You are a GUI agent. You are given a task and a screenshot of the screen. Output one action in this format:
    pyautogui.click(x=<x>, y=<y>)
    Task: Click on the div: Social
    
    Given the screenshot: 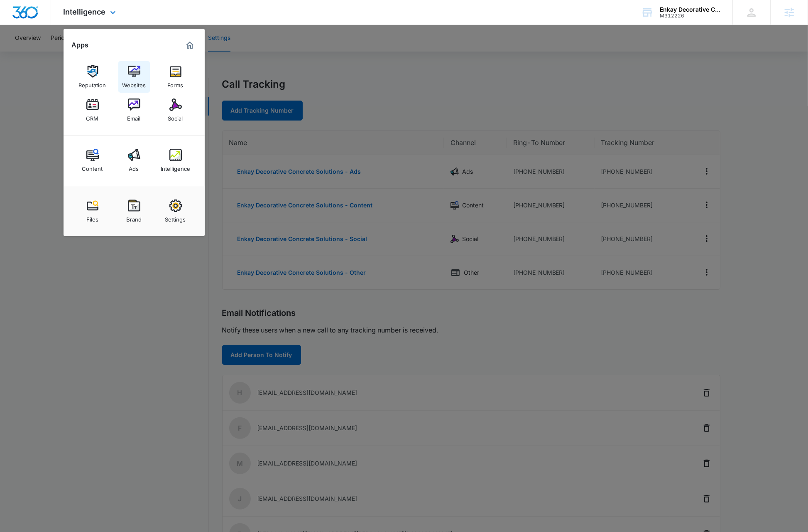 What is the action you would take?
    pyautogui.click(x=176, y=116)
    